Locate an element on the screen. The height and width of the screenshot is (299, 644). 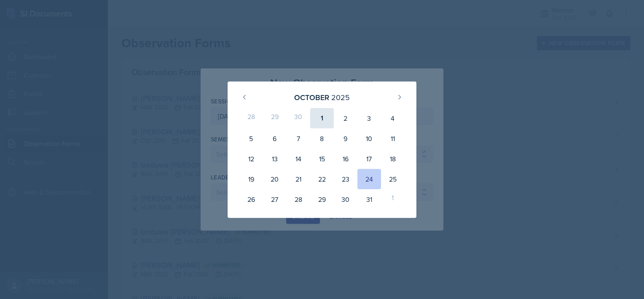
div: 25 is located at coordinates (393, 179).